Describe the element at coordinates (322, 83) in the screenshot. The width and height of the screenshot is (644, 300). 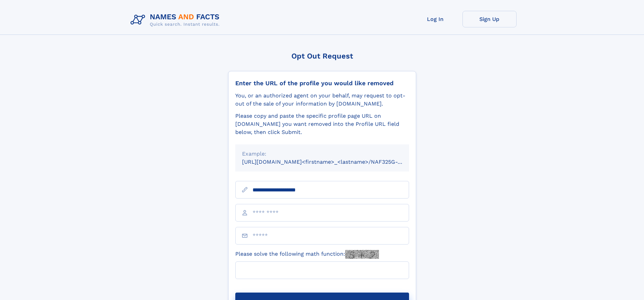
I see `div: Enter the URL of the profile you would like removed` at that location.